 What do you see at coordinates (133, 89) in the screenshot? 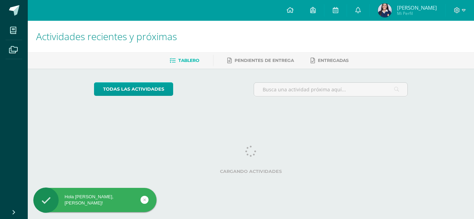
I see `a: todas las Actividades` at bounding box center [133, 89].